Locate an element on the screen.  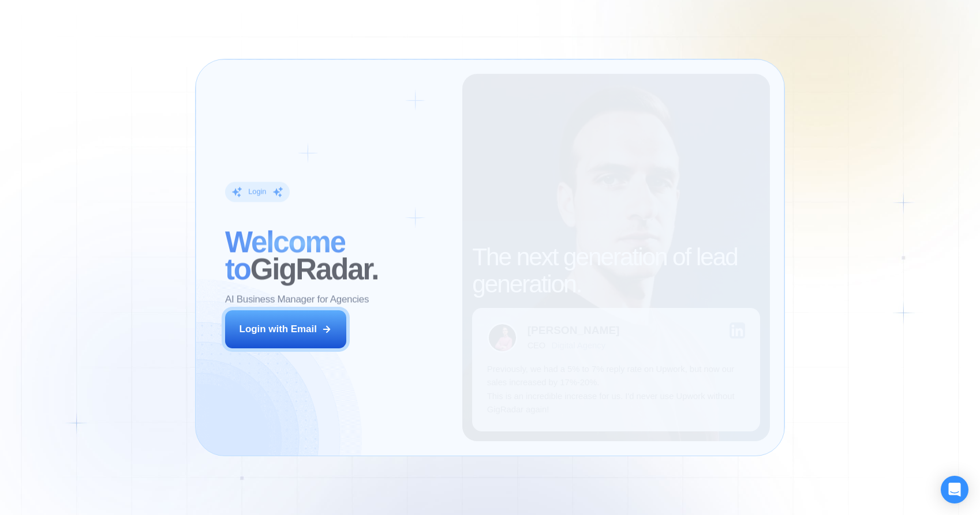
div: Login is located at coordinates (256, 192).